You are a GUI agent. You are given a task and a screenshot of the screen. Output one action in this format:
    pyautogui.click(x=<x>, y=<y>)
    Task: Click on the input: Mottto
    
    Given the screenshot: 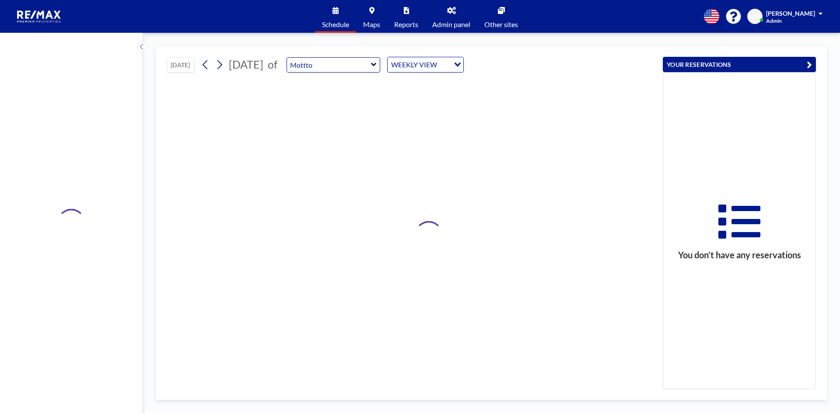 What is the action you would take?
    pyautogui.click(x=329, y=65)
    